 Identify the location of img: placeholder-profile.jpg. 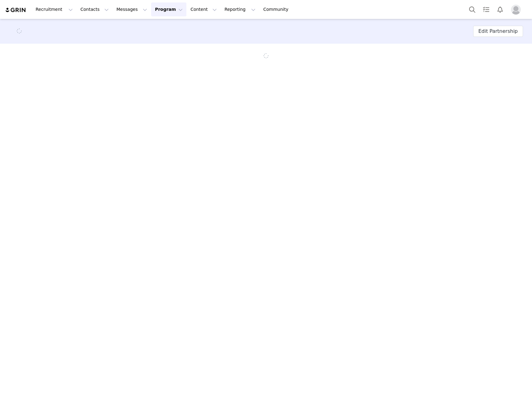
(516, 10).